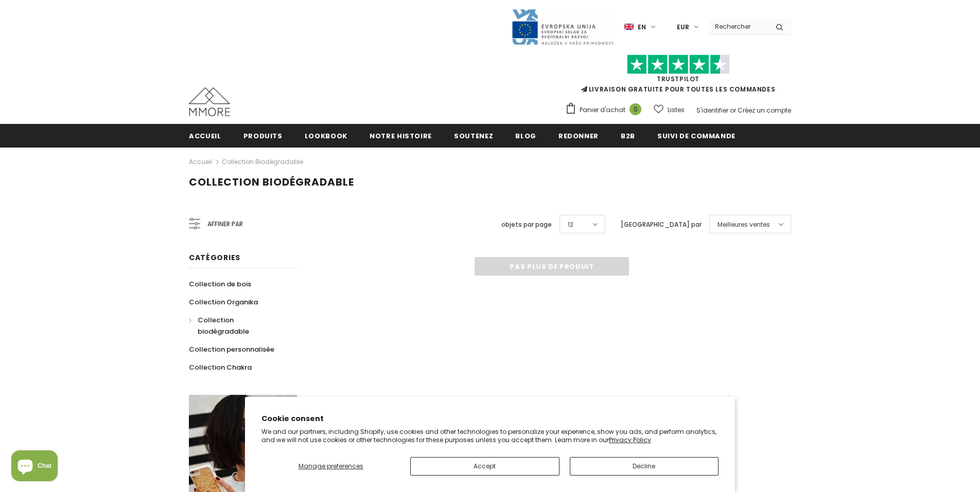 The height and width of the screenshot is (492, 980). I want to click on button: Manage preferences, so click(330, 466).